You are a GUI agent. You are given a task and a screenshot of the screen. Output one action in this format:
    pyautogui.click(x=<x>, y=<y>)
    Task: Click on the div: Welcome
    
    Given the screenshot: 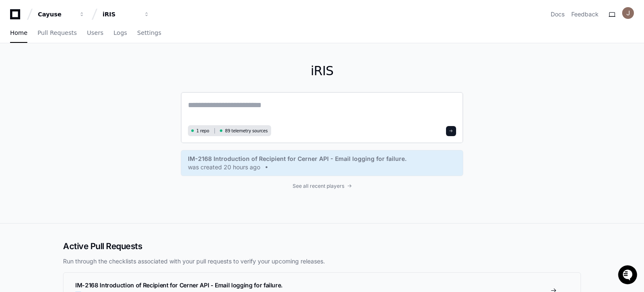 What is the action you would take?
    pyautogui.click(x=80, y=41)
    